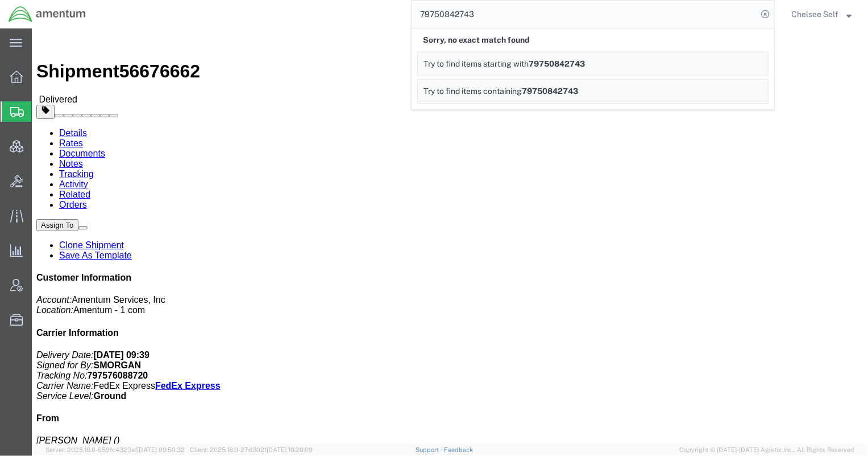 This screenshot has height=456, width=868. Describe the element at coordinates (584, 14) in the screenshot. I see `input: Search for shipment number, reference number` at that location.